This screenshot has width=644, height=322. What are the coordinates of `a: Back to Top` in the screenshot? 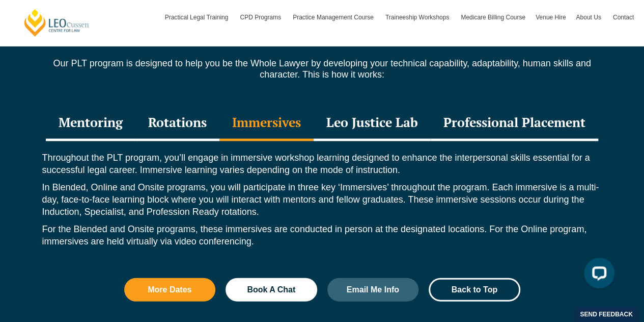 It's located at (474, 290).